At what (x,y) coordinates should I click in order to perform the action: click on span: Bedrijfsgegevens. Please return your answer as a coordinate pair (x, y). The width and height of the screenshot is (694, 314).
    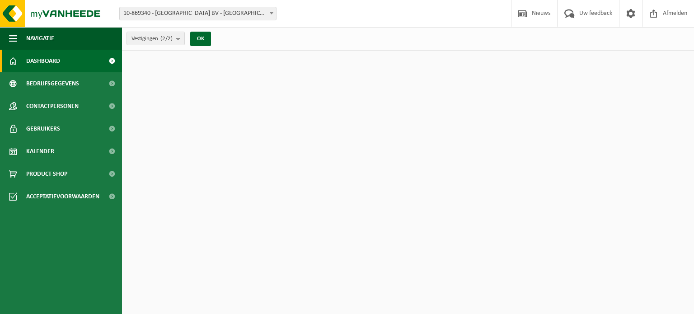
    Looking at the image, I should click on (52, 84).